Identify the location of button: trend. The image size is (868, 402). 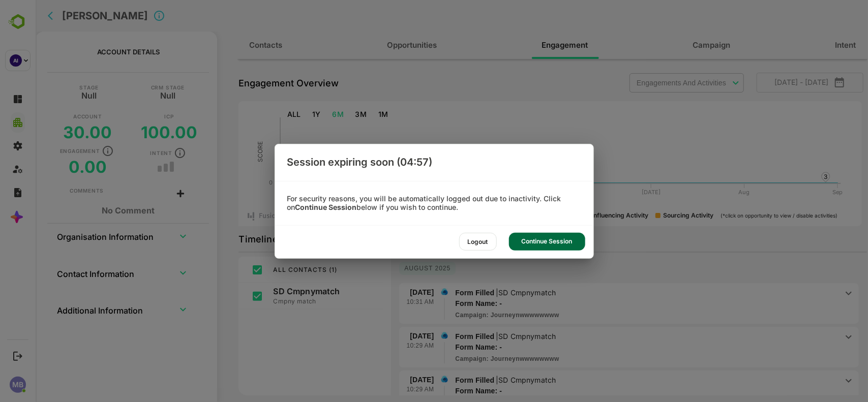
(141, 166).